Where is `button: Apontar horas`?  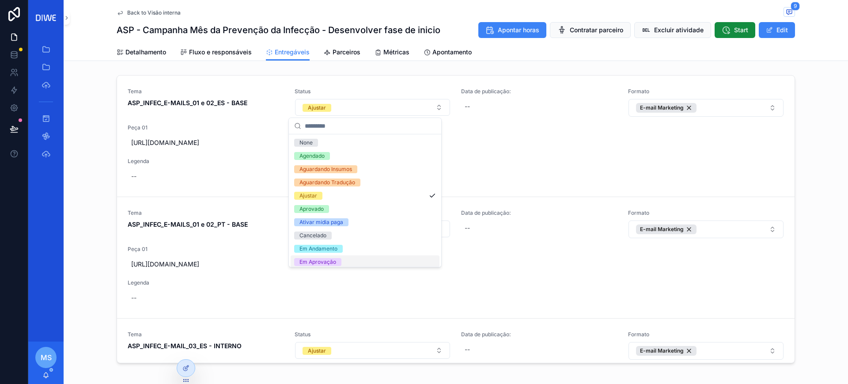 button: Apontar horas is located at coordinates (513, 30).